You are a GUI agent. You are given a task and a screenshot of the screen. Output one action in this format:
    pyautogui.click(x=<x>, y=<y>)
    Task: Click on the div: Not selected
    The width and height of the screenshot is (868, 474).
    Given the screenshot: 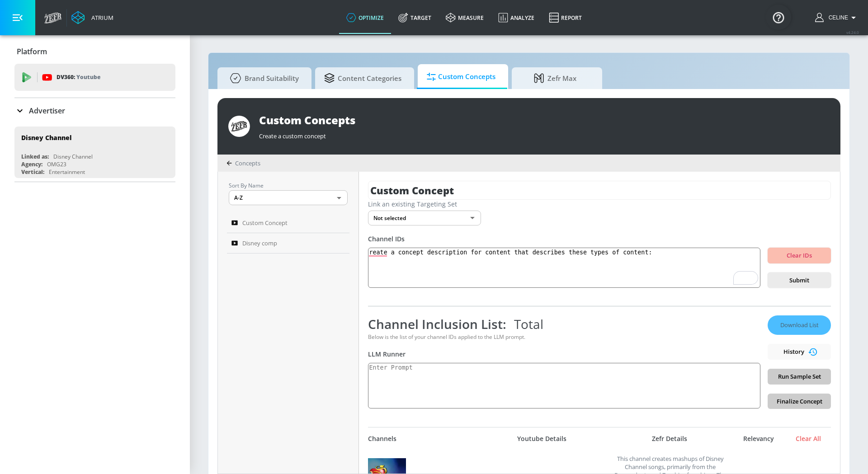 What is the action you would take?
    pyautogui.click(x=424, y=218)
    